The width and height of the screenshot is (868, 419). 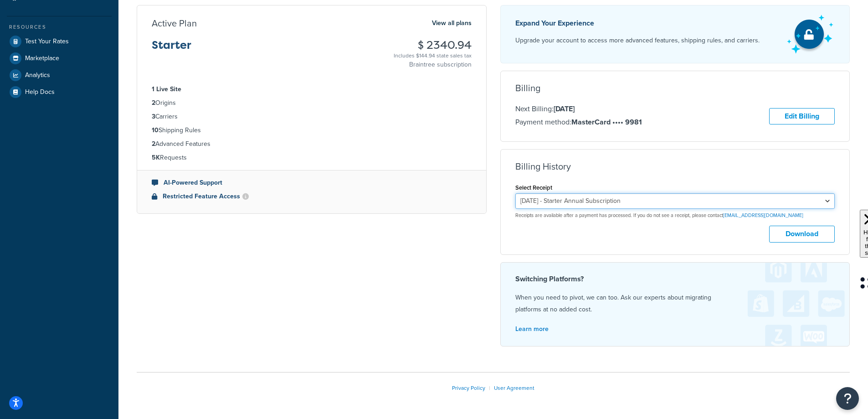 I want to click on h4: Switching Platforms?, so click(x=676, y=279).